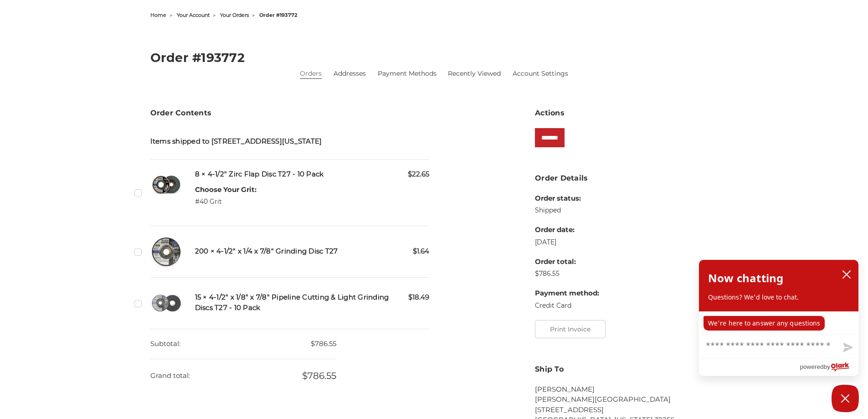 This screenshot has width=868, height=419. What do you see at coordinates (829, 368) in the screenshot?
I see `a: Powered by Olark` at bounding box center [829, 368].